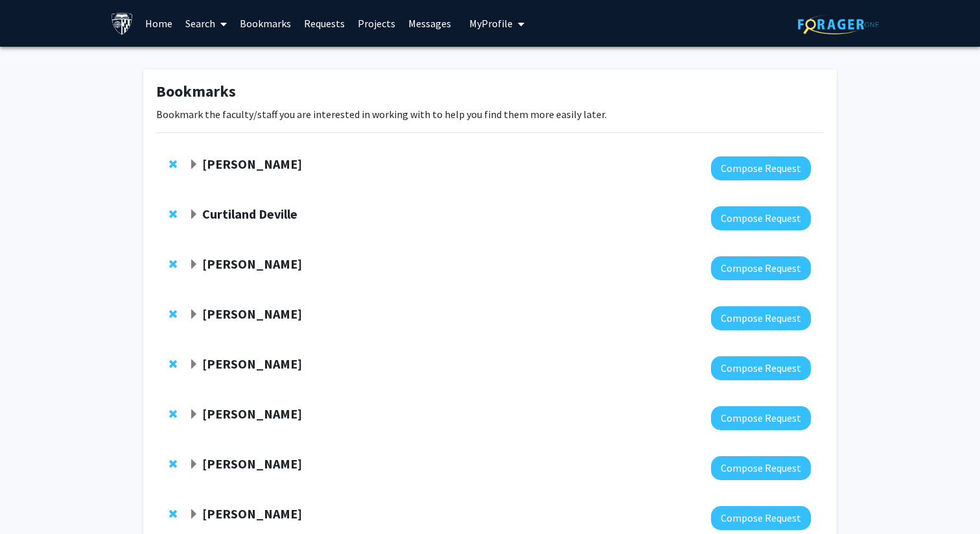  What do you see at coordinates (761, 318) in the screenshot?
I see `button: Compose Request to Jeffrey Tornheim` at bounding box center [761, 318].